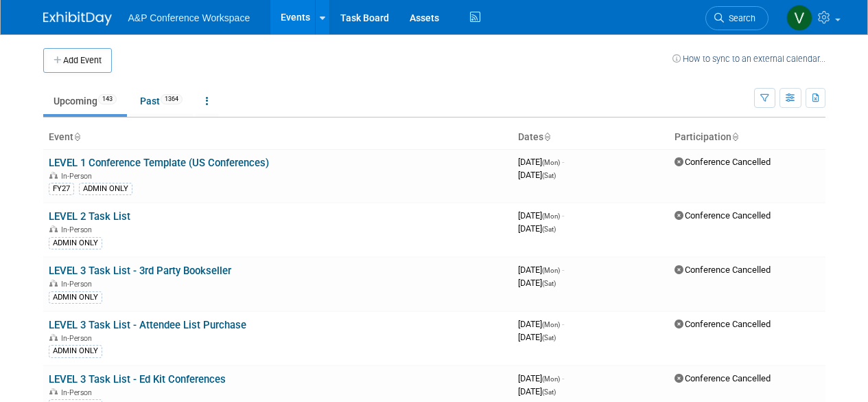 The image size is (868, 402). Describe the element at coordinates (278, 137) in the screenshot. I see `th: Event` at that location.